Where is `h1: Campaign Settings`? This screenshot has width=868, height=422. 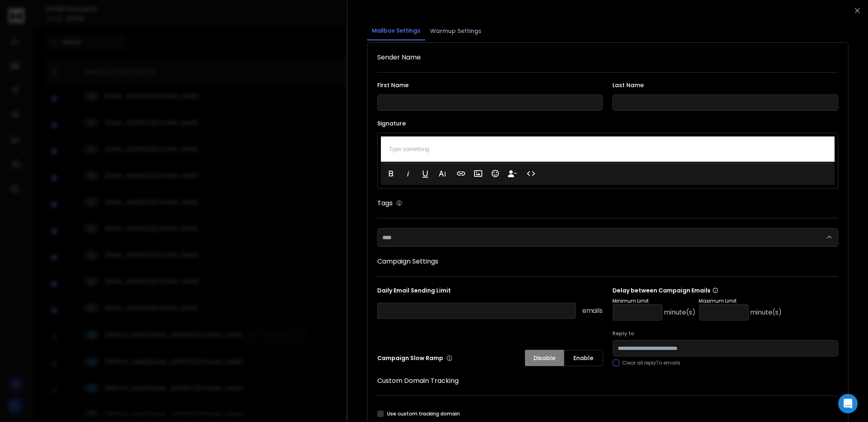 h1: Campaign Settings is located at coordinates (608, 261).